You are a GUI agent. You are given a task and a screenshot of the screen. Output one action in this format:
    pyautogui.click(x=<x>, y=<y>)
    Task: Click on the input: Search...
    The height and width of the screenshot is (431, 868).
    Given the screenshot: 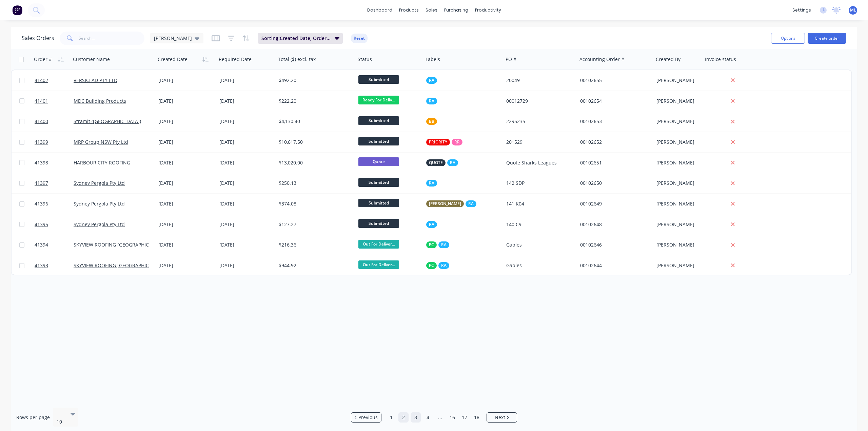 What is the action you would take?
    pyautogui.click(x=111, y=38)
    